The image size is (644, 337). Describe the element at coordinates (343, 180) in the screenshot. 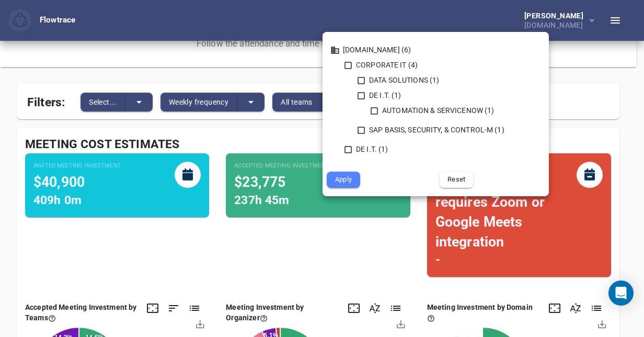

I see `button: Apply` at that location.